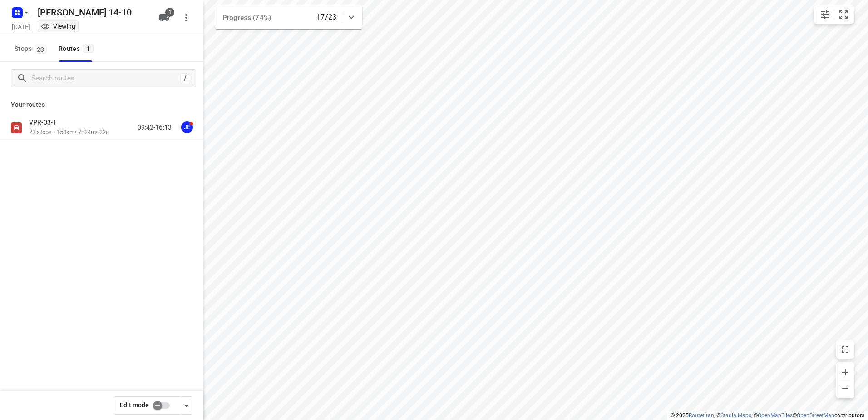  Describe the element at coordinates (767, 415) in the screenshot. I see `li: © 2025 , © , © © contributors` at that location.